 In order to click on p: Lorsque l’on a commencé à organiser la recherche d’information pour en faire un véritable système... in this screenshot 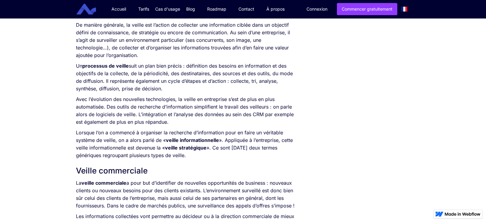, I will do `click(186, 144)`.